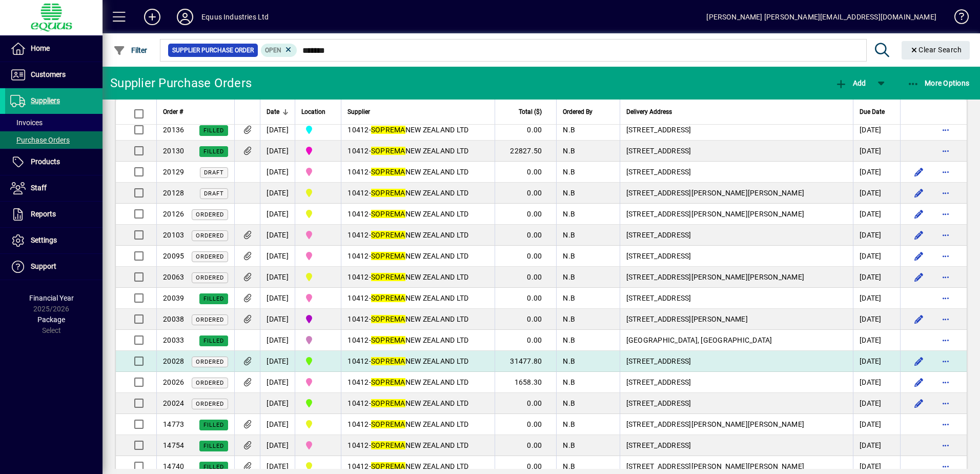  I want to click on a: Staff, so click(54, 189).